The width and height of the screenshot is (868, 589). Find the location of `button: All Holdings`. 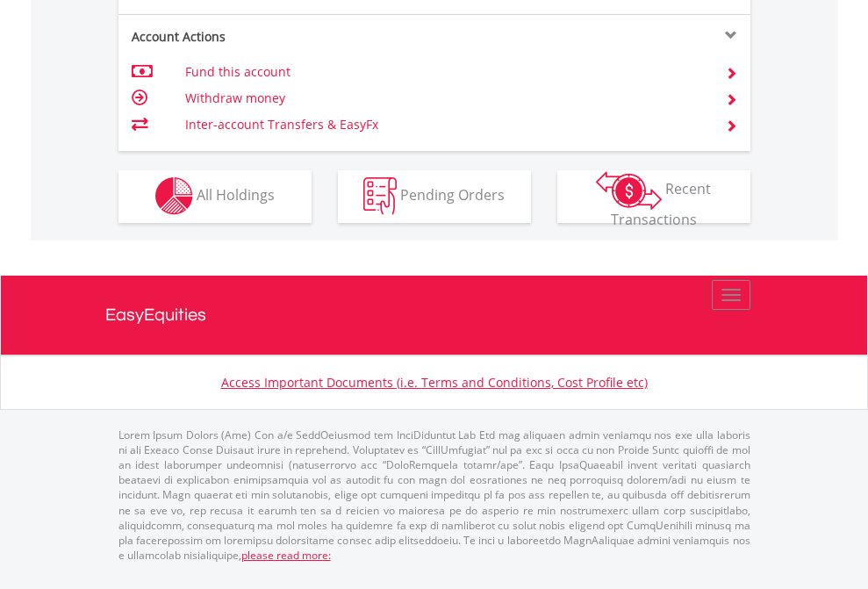

button: All Holdings is located at coordinates (215, 197).